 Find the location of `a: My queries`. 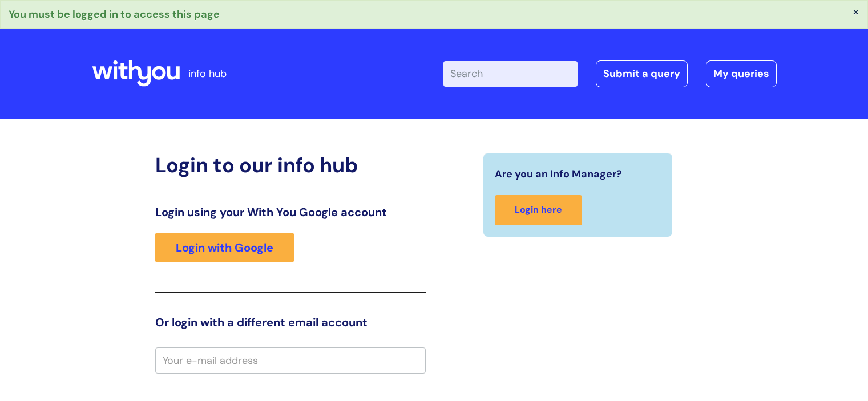

a: My queries is located at coordinates (741, 73).